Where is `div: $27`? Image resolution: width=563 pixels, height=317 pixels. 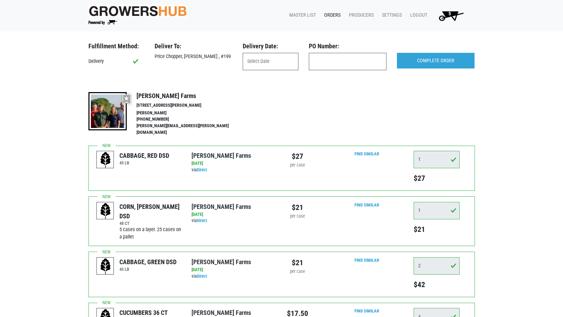 div: $27 is located at coordinates (297, 157).